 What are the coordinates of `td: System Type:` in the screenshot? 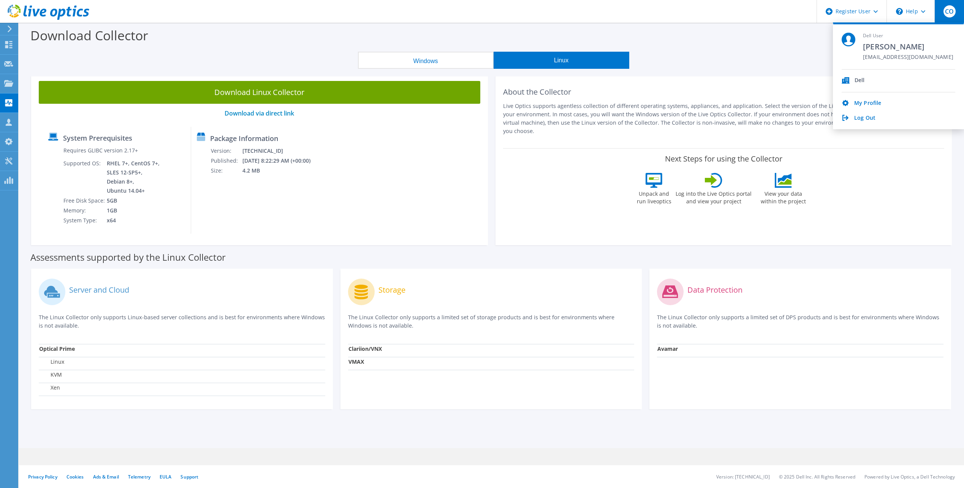 It's located at (85, 220).